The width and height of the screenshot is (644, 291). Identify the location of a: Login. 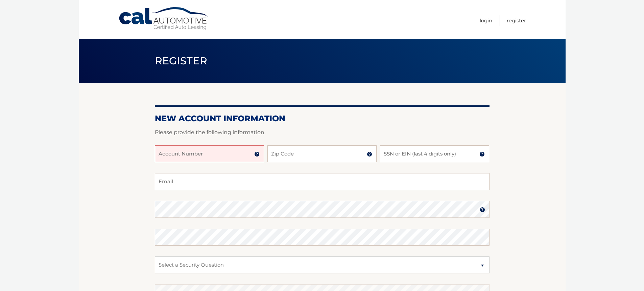
(486, 20).